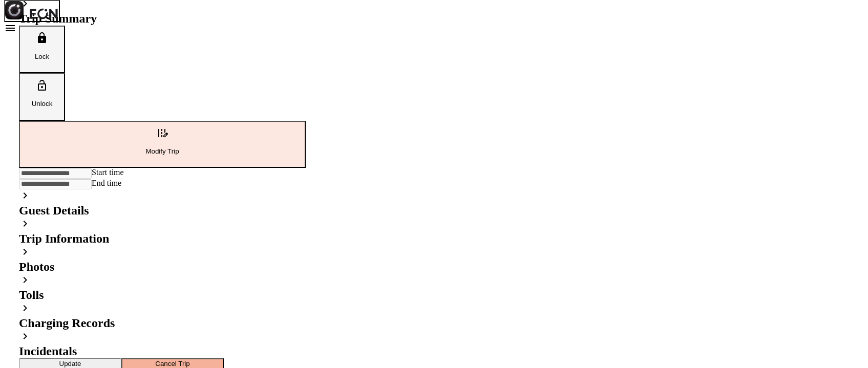  I want to click on p: Lock, so click(42, 56).